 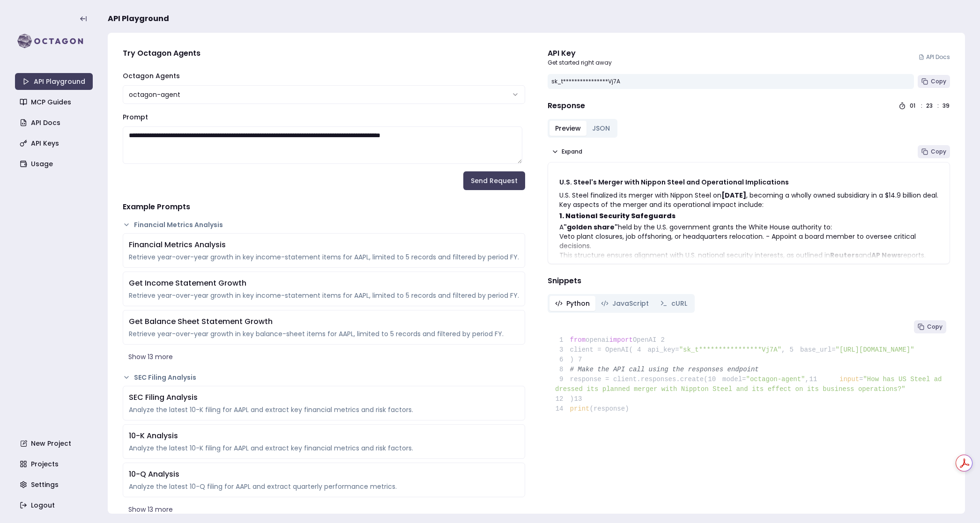 I want to click on li: A held by the U.S. government grants the White House authority to:, so click(x=749, y=237).